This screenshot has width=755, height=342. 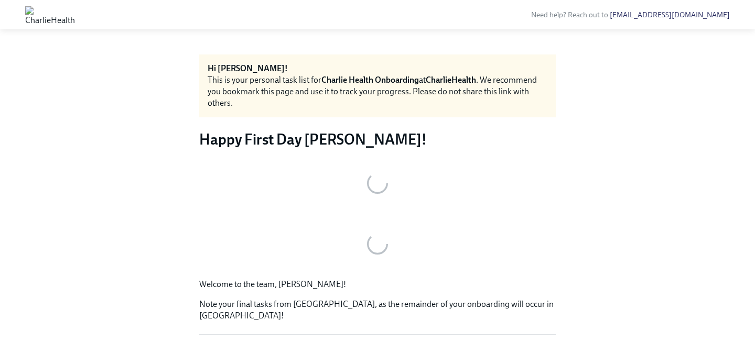 I want to click on img: CharlieHealth, so click(x=50, y=15).